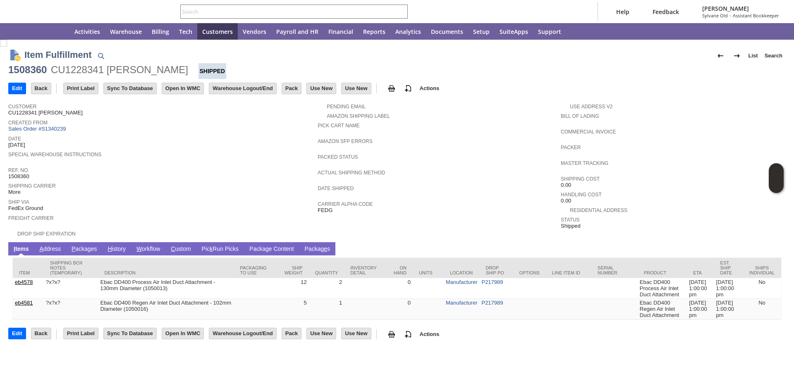 This screenshot has width=794, height=386. Describe the element at coordinates (87, 31) in the screenshot. I see `a: Activities` at that location.